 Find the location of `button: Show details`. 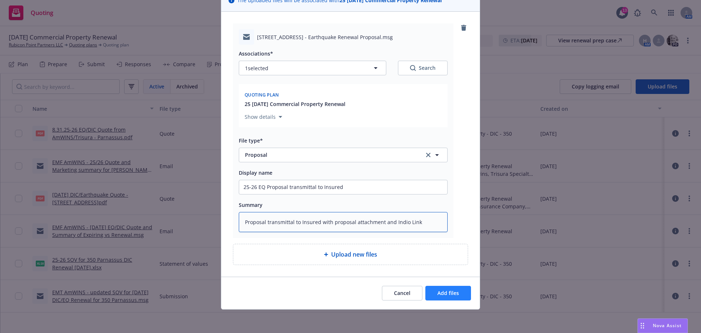

button: Show details is located at coordinates (263, 117).